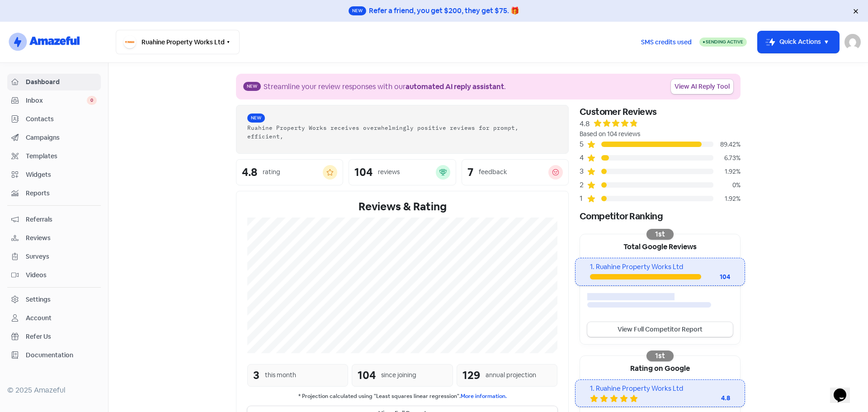 This screenshot has height=412, width=868. What do you see at coordinates (444, 10) in the screenshot?
I see `div: Refer a friend, you get $200, they get $75. 🎁` at bounding box center [444, 10].